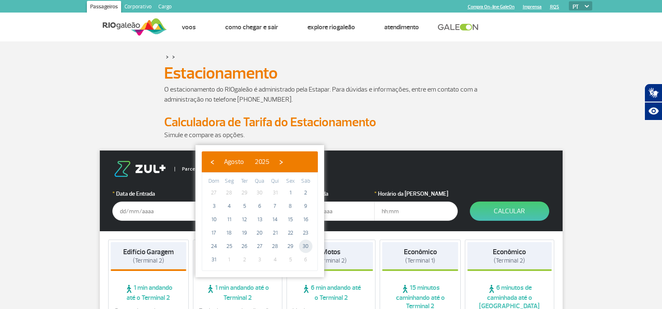  Describe the element at coordinates (306, 219) in the screenshot. I see `span: 16` at that location.